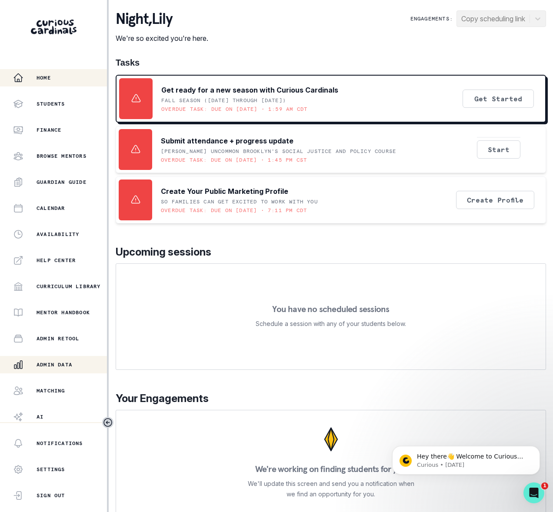 This screenshot has width=553, height=512. Describe the element at coordinates (331, 309) in the screenshot. I see `p: You have no scheduled sessions` at that location.